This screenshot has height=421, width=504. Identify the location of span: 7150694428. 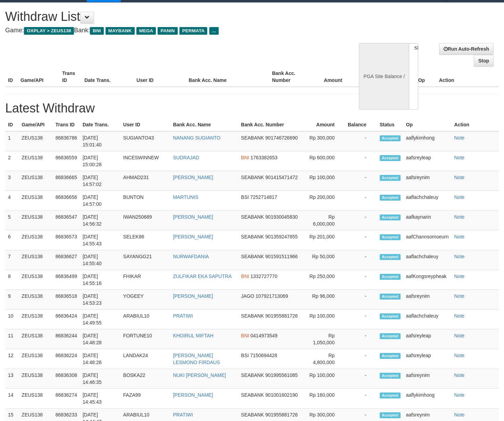
(264, 355).